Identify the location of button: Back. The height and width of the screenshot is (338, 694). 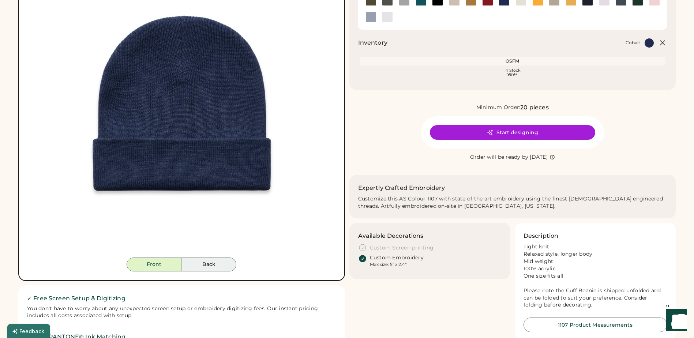
(209, 265).